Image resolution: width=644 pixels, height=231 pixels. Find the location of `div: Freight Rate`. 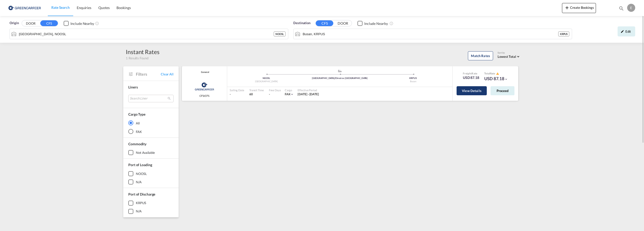

div: Freight Rate is located at coordinates (471, 74).